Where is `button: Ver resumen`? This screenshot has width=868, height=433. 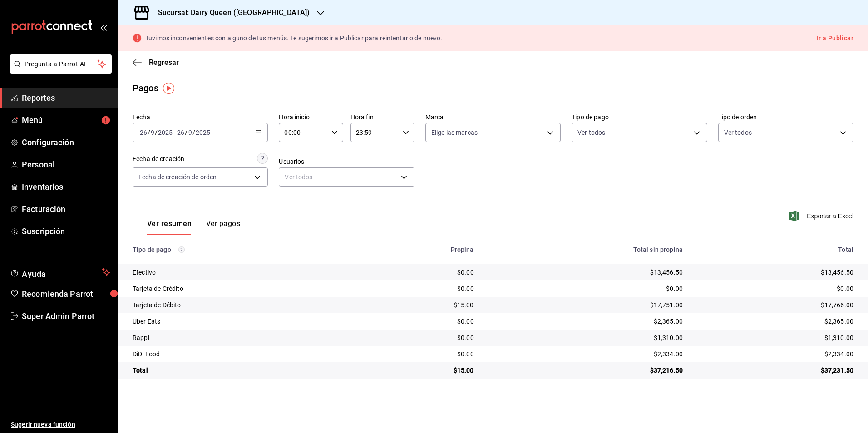 button: Ver resumen is located at coordinates (169, 227).